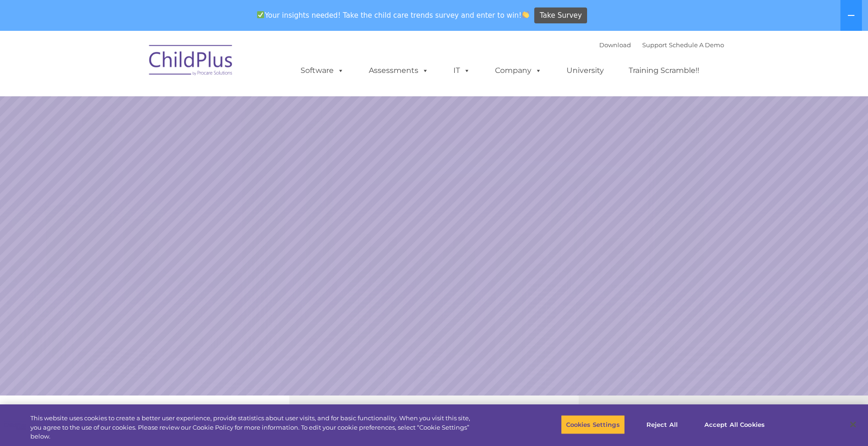  What do you see at coordinates (191, 62) in the screenshot?
I see `img: ChildPlus by Procare Solutions` at bounding box center [191, 62].